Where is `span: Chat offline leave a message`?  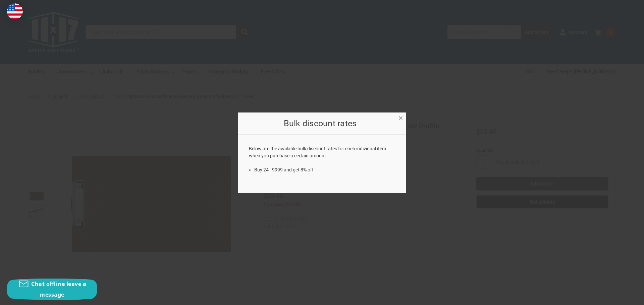 span: Chat offline leave a message is located at coordinates (59, 289).